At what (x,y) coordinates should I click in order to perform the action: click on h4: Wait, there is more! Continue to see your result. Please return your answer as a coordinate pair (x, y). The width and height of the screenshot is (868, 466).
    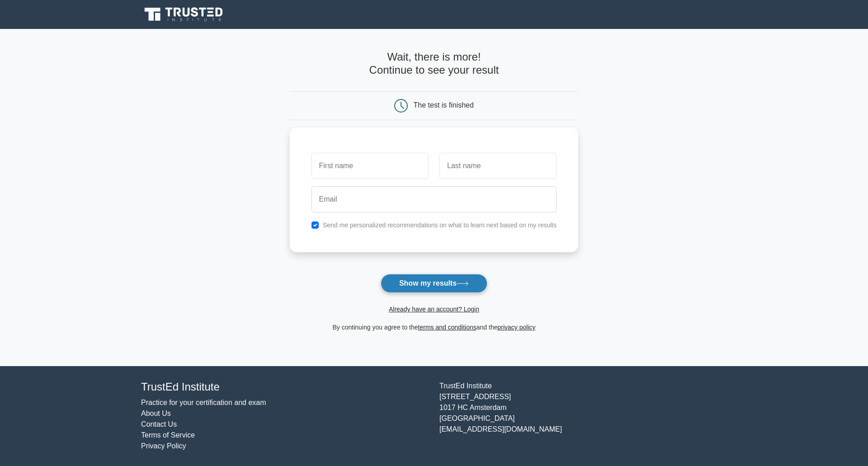
    Looking at the image, I should click on (434, 64).